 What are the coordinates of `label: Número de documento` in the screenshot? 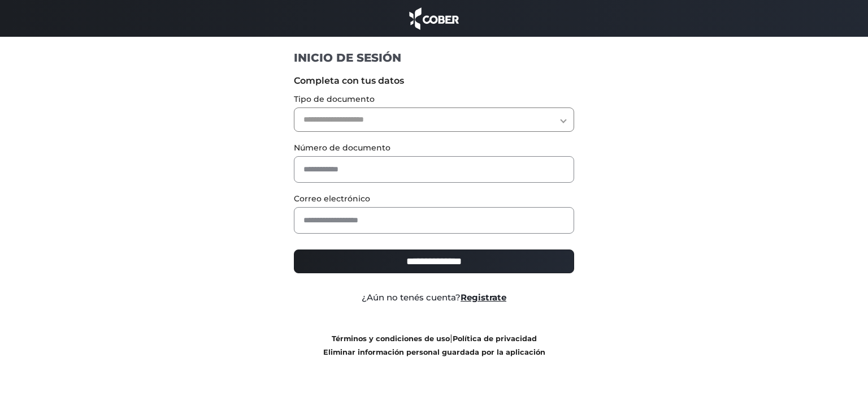 It's located at (434, 147).